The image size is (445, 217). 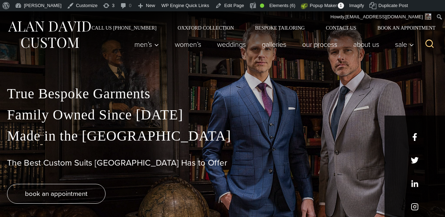 What do you see at coordinates (272, 44) in the screenshot?
I see `nav: Primary Navigation` at bounding box center [272, 44].